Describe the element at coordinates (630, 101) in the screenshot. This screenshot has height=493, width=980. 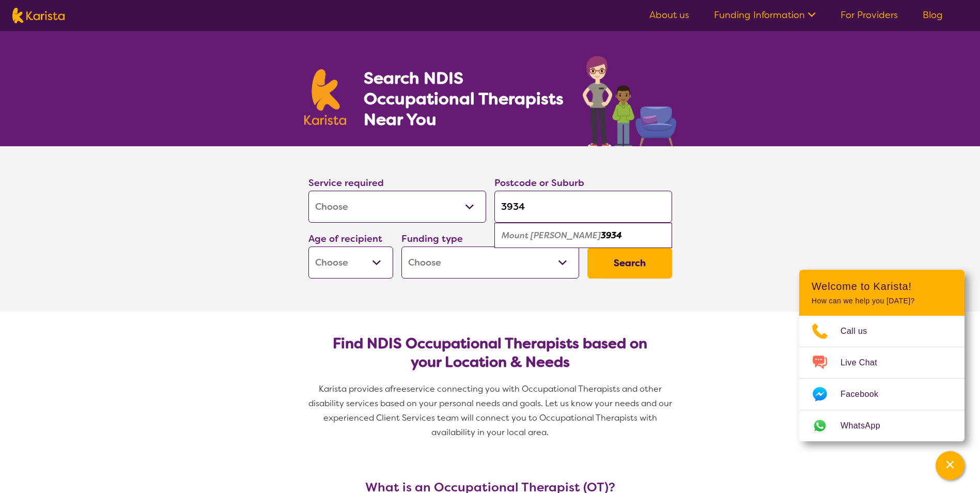
I see `img: occupational-therapy` at that location.